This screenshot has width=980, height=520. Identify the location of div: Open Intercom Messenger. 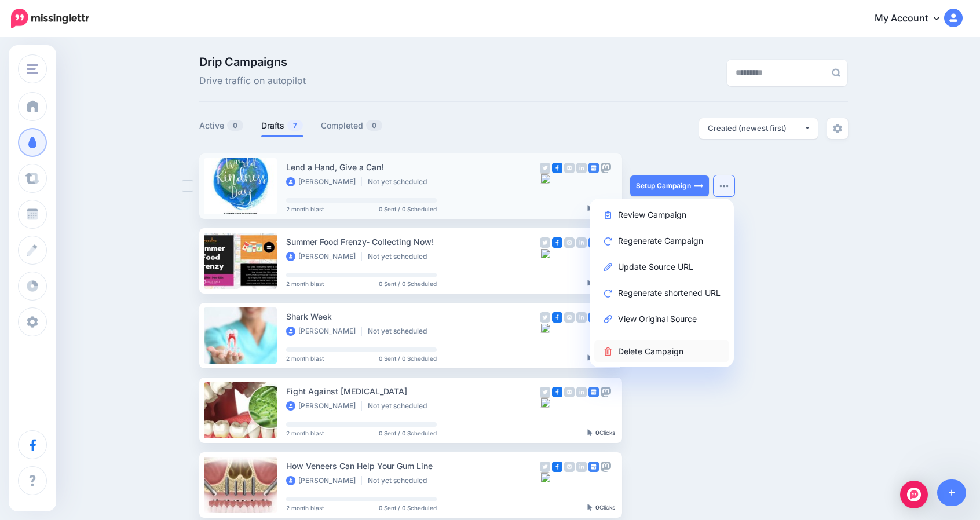
(913, 494).